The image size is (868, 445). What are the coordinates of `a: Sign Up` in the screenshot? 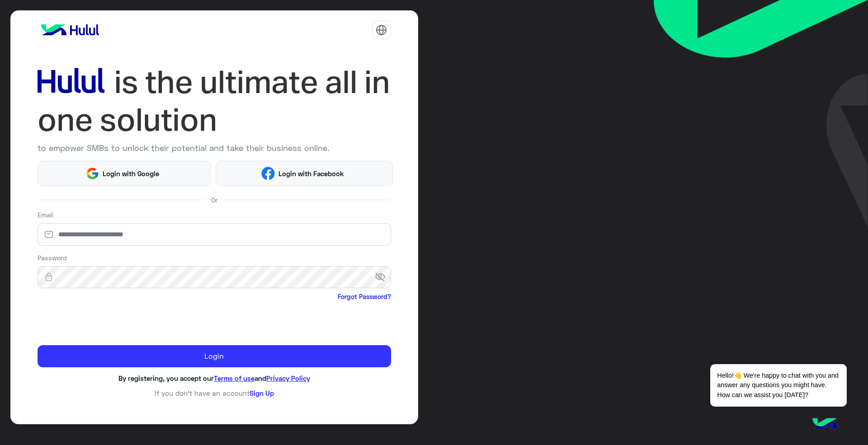 It's located at (262, 393).